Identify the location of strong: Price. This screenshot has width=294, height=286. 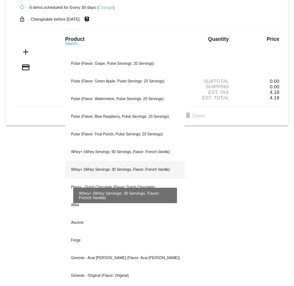
(273, 39).